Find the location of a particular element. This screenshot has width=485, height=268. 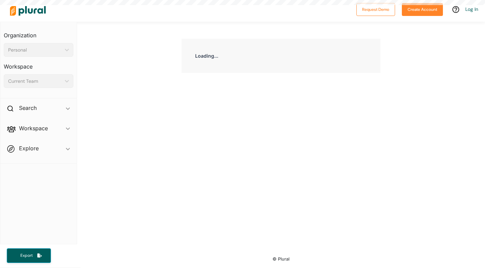

a: Log In is located at coordinates (472, 9).